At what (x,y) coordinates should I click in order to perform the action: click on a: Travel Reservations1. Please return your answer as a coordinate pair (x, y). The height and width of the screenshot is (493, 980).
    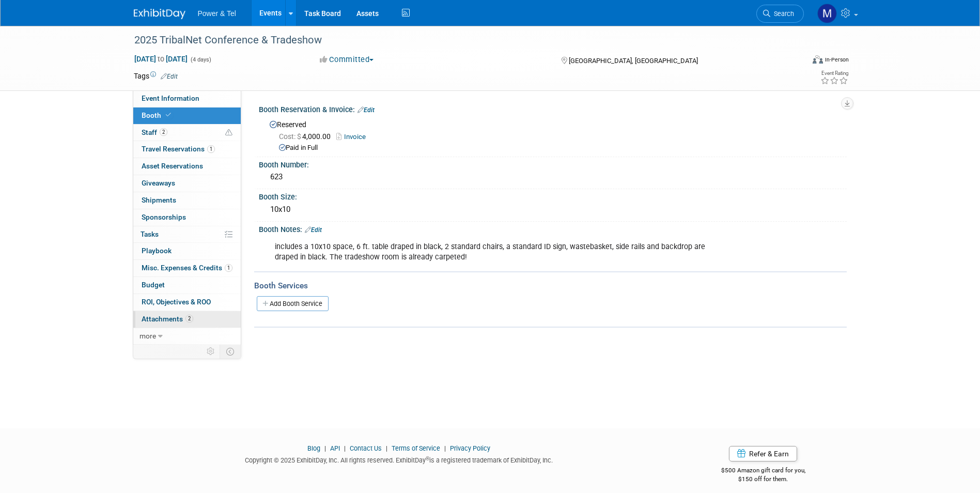
    Looking at the image, I should click on (187, 149).